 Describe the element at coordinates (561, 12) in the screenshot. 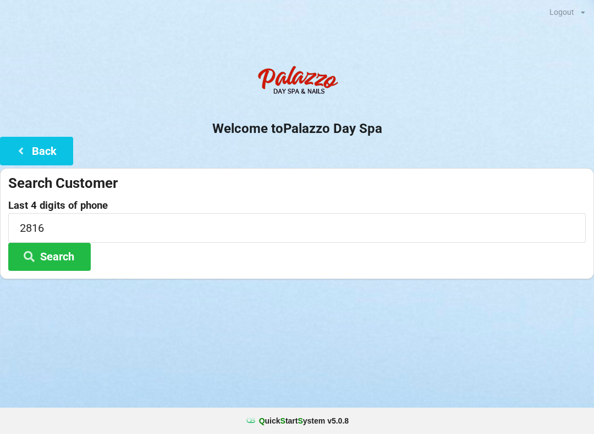

I see `div: Logout` at that location.